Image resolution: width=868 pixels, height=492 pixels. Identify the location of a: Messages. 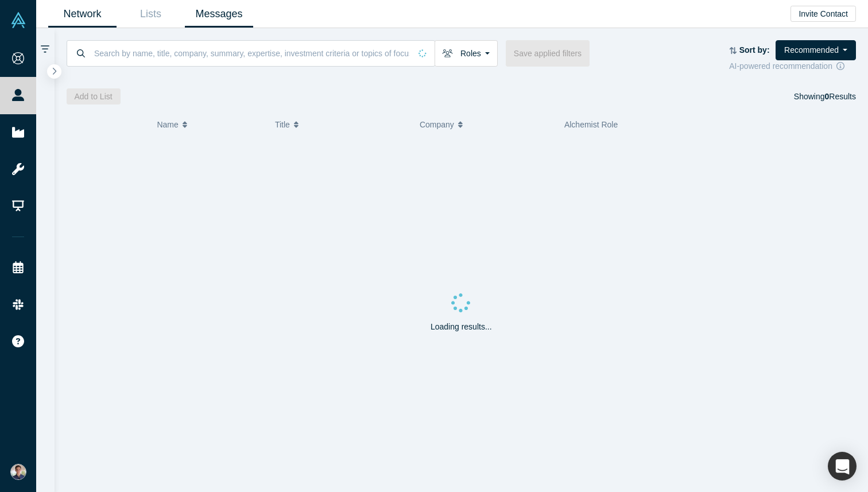
(219, 14).